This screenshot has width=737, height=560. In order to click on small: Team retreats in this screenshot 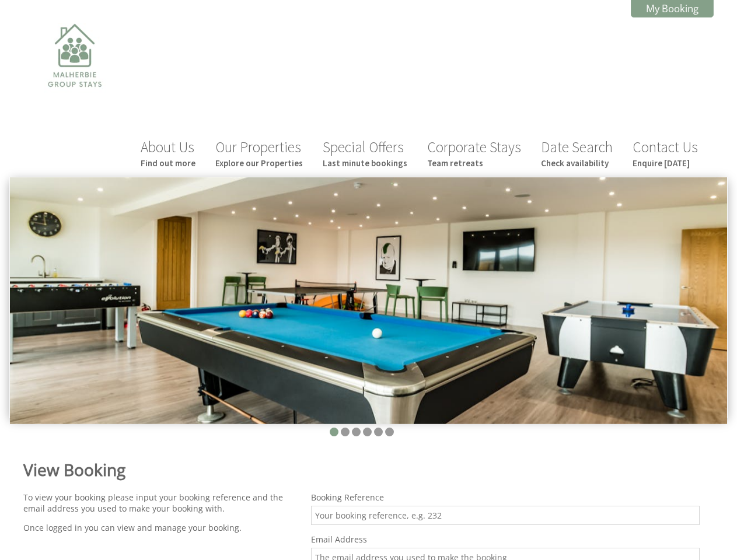, I will do `click(474, 162)`.